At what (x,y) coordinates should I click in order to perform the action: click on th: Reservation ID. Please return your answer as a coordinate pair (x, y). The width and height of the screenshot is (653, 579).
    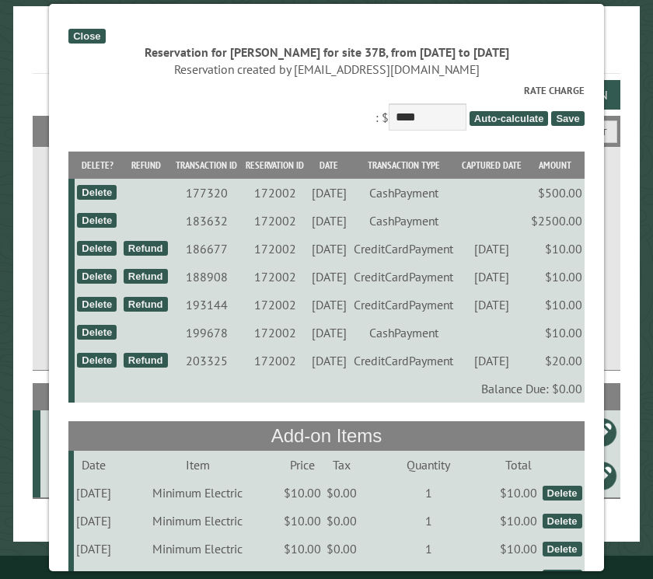
    Looking at the image, I should click on (275, 165).